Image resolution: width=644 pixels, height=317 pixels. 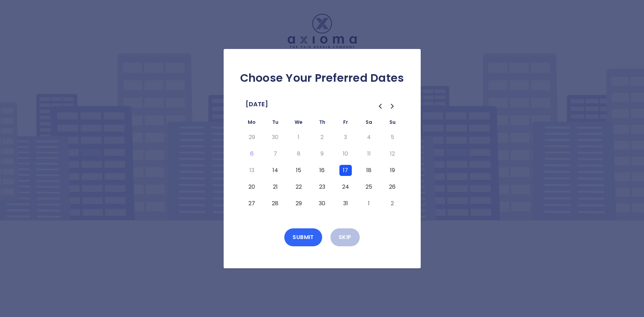 I want to click on button: Thursday, October 23rd, 2025, so click(x=322, y=187).